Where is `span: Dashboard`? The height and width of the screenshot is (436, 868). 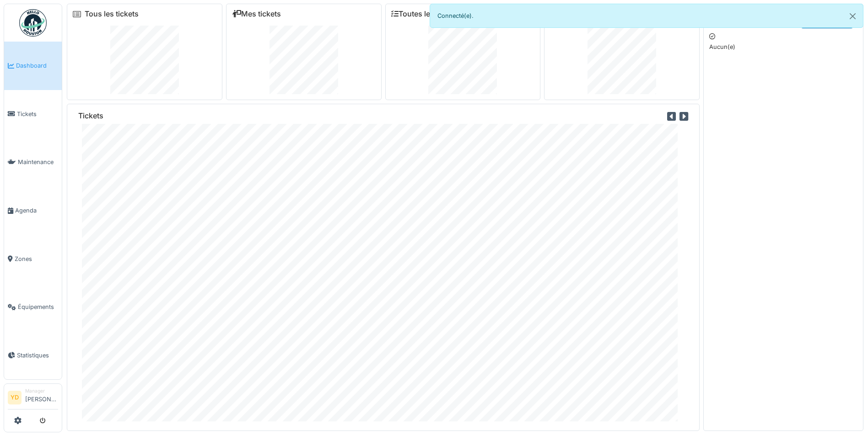 span: Dashboard is located at coordinates (37, 65).